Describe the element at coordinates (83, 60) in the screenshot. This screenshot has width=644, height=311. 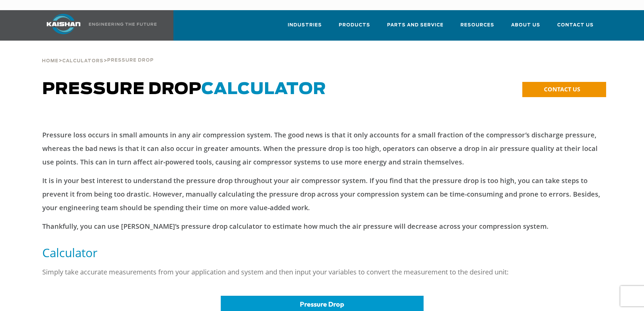
I see `a: Calculators` at that location.